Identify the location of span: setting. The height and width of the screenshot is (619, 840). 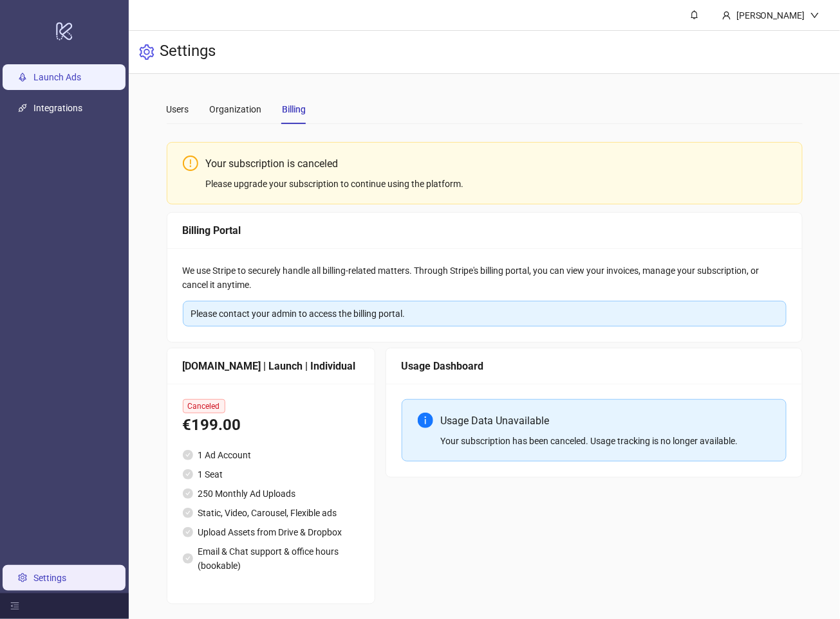
(147, 52).